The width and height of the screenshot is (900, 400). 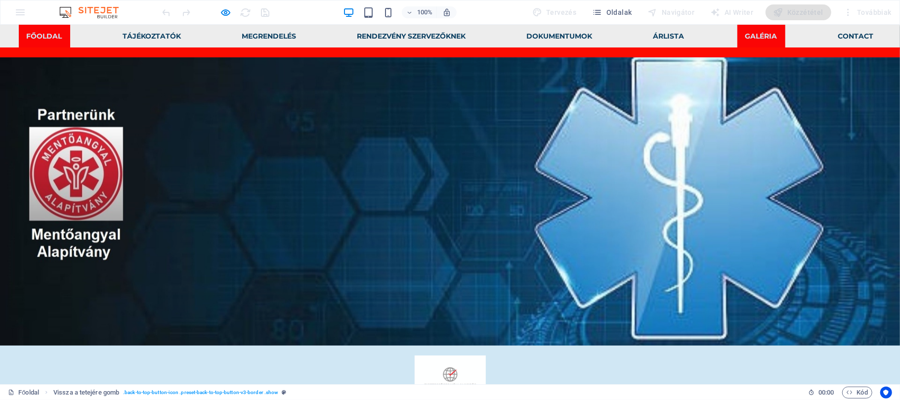 I want to click on span: 00 00, so click(x=826, y=392).